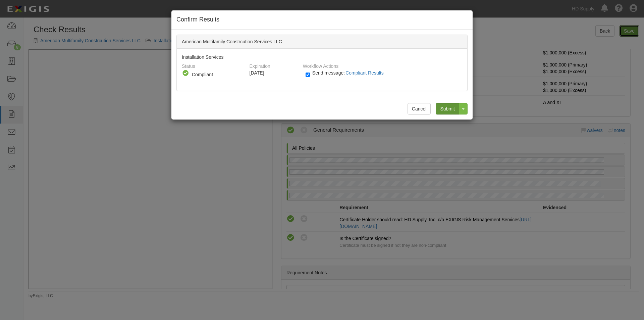 The height and width of the screenshot is (320, 644). I want to click on button: Send message:, so click(365, 73).